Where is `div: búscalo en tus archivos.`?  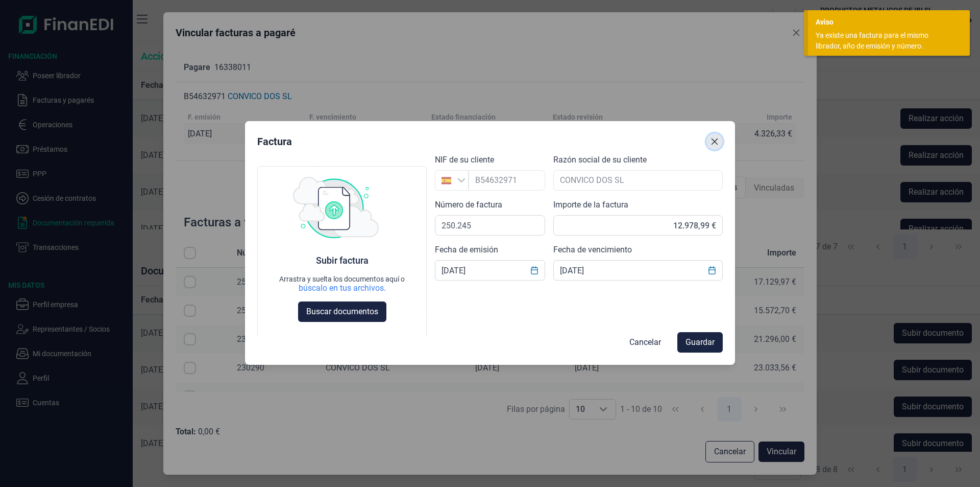 div: búscalo en tus archivos. is located at coordinates (342, 289).